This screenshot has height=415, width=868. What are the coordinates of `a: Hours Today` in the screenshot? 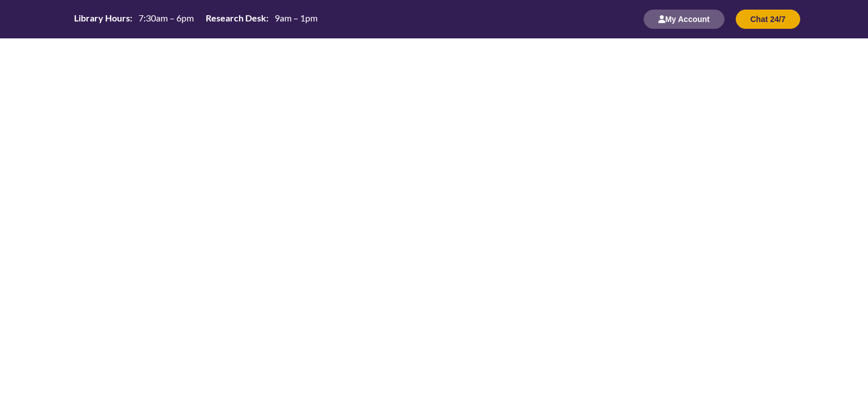 It's located at (195, 19).